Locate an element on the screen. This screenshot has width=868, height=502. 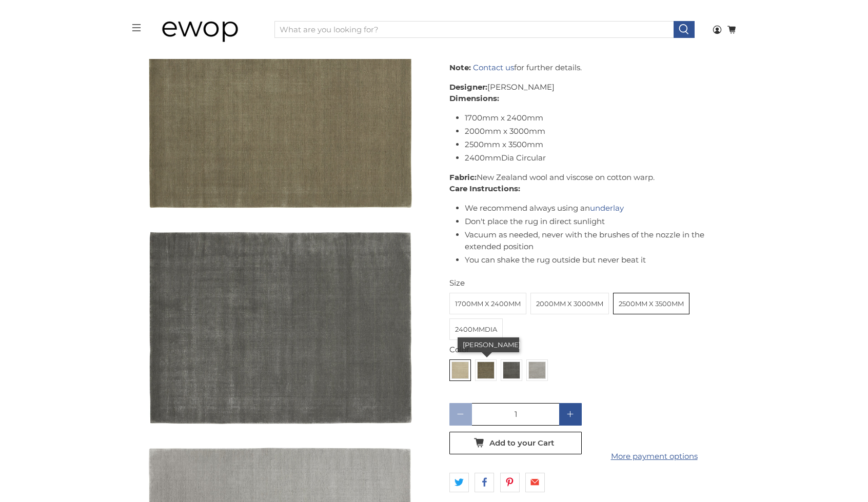
p: New Zealand wool and viscose on cotton warp. is located at coordinates (588, 183).